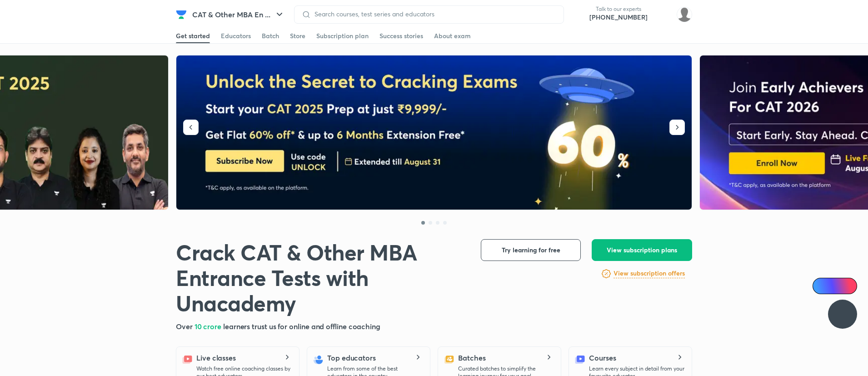  I want to click on h1: Crack CAT & Other MBA Entrance Tests with Unacademy, so click(321, 278).